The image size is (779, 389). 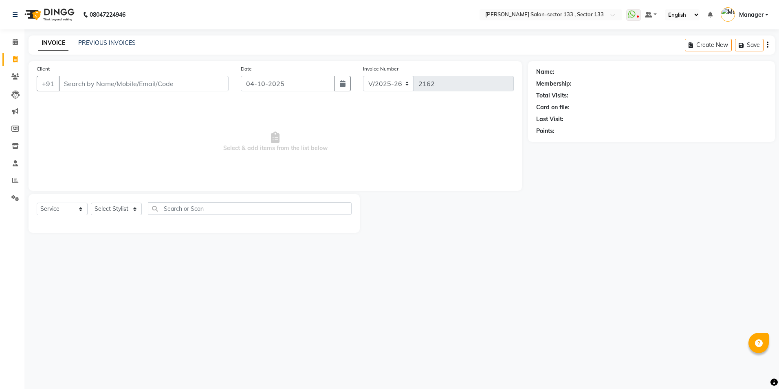 I want to click on div: Points:, so click(x=545, y=131).